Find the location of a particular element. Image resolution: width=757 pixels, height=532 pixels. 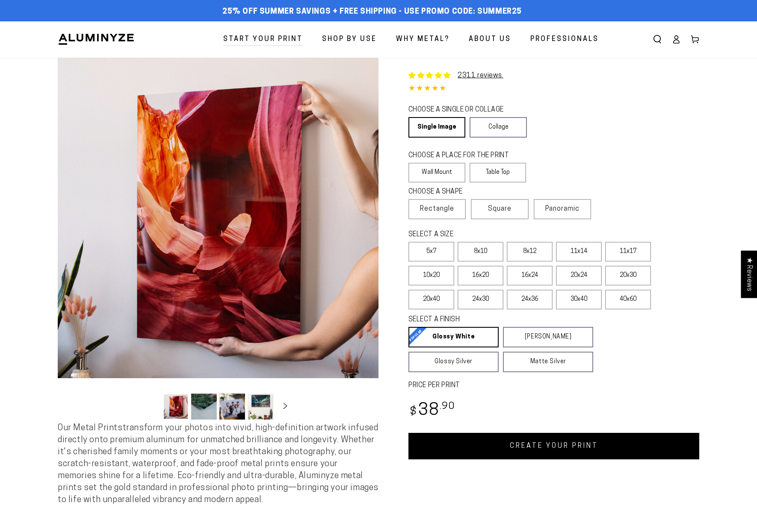

a: About Us is located at coordinates (489, 39).